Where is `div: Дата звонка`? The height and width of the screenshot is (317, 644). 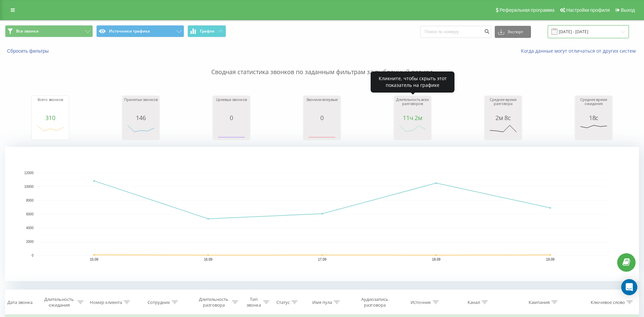 div: Дата звонка is located at coordinates (20, 302).